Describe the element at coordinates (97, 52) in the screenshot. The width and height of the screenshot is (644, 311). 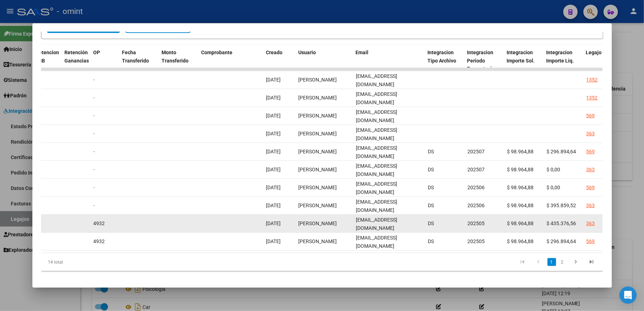
I see `span: OP` at that location.